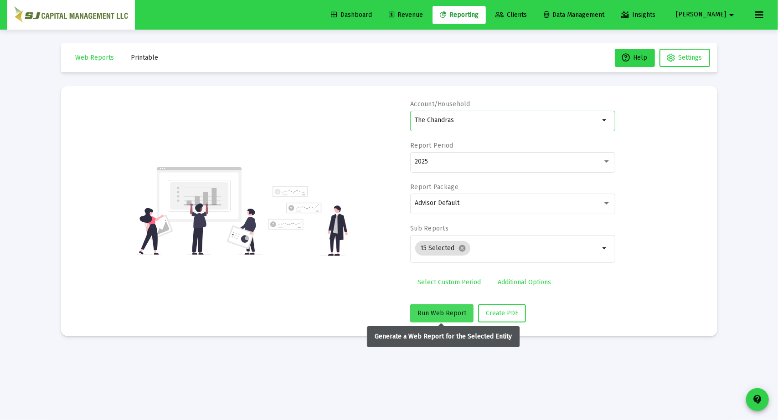 The width and height of the screenshot is (778, 420). What do you see at coordinates (638, 15) in the screenshot?
I see `a: Insights` at bounding box center [638, 15].